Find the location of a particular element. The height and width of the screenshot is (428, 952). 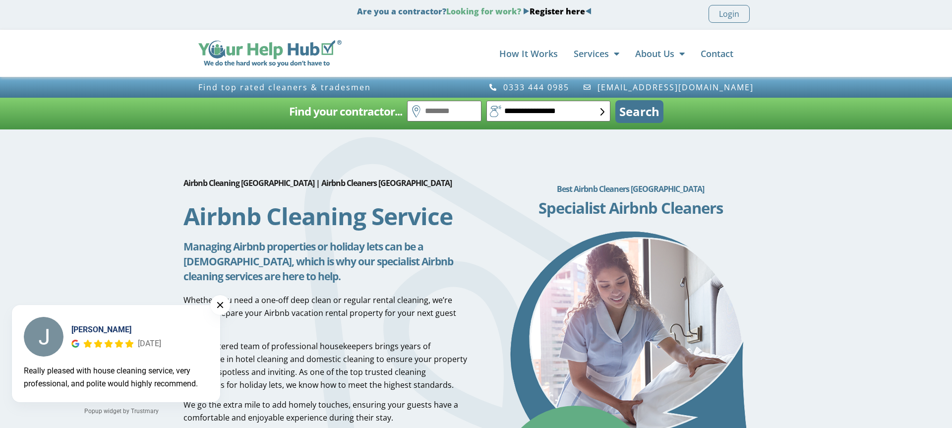

a: About Us is located at coordinates (660, 54).